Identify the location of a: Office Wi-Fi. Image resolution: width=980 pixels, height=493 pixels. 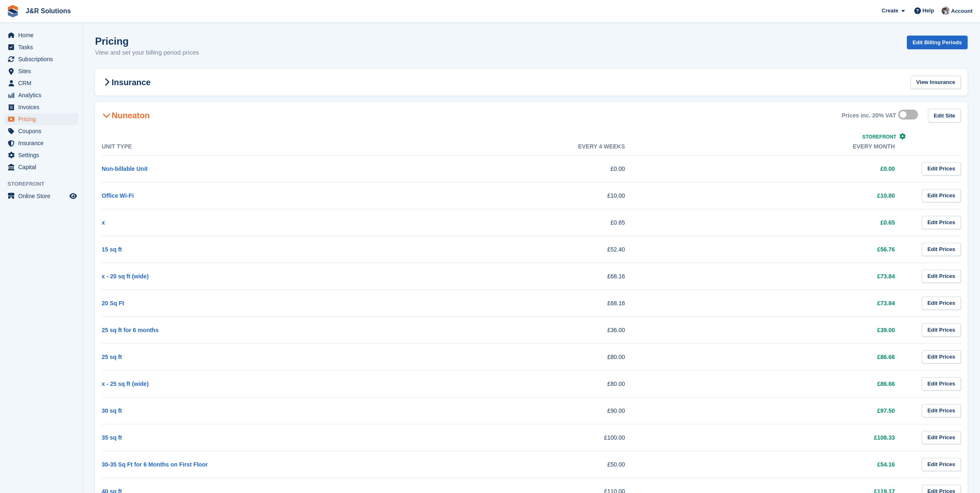
(118, 196).